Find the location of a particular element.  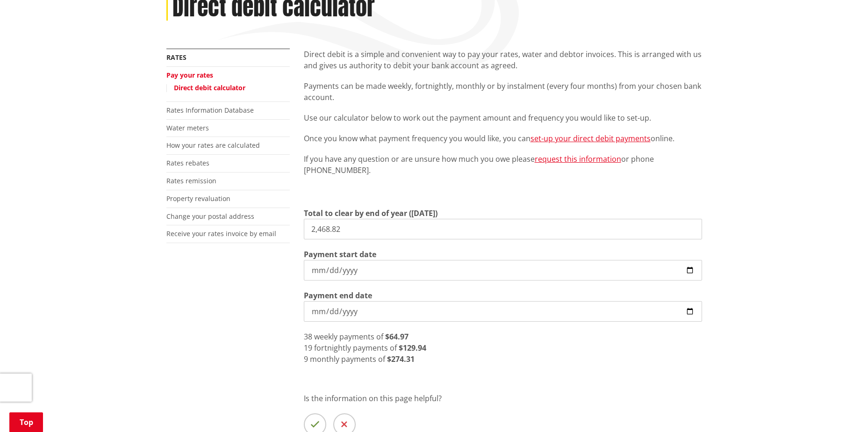

a: Property revaluation is located at coordinates (199, 199).